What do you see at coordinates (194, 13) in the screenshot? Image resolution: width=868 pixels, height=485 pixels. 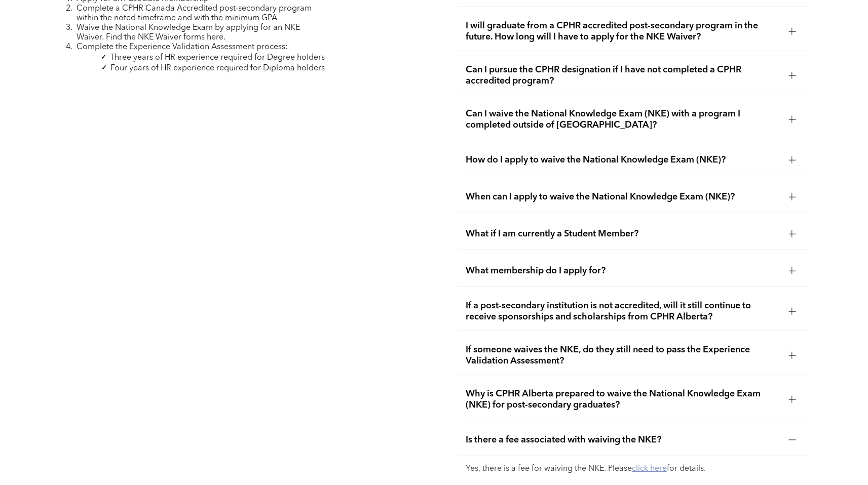 I see `span: Complete a CPHR Canada Accredited post-secondary program within the noted timeframe and with the ...` at bounding box center [194, 13].